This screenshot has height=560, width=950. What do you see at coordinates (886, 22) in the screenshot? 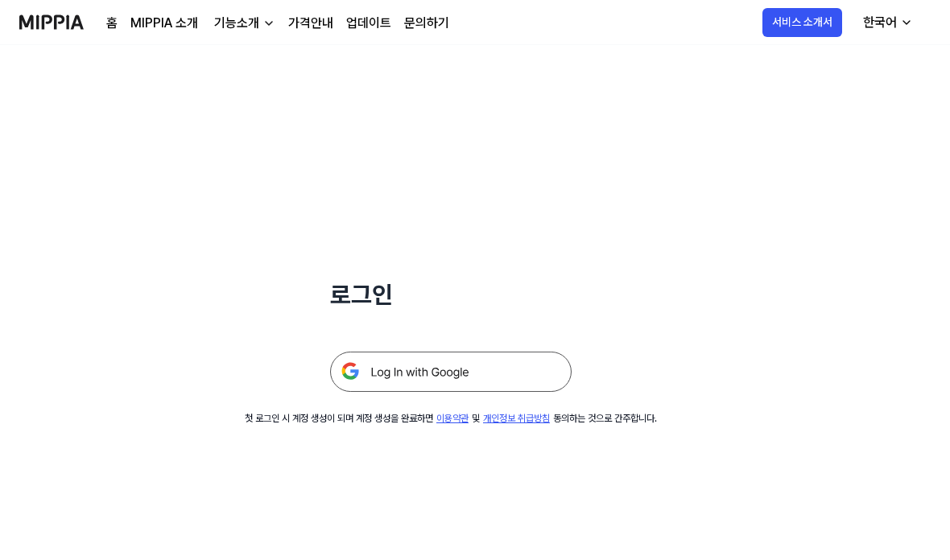
I see `button: 한국어` at bounding box center [886, 22].